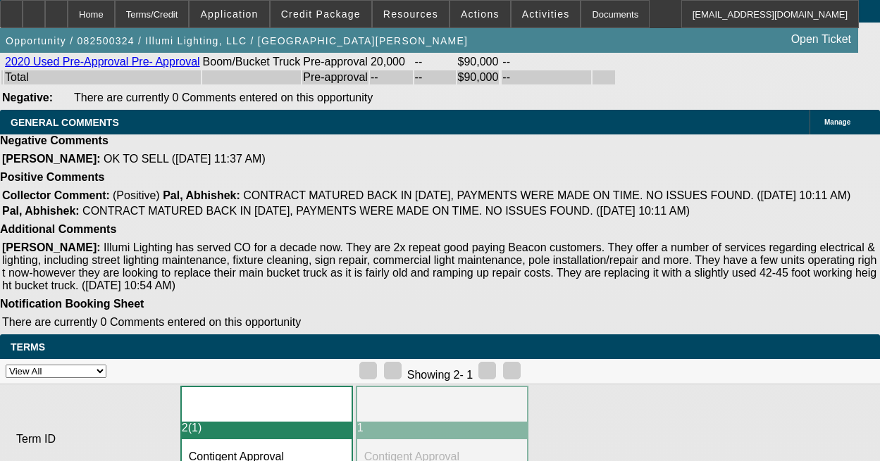 This screenshot has height=461, width=880. What do you see at coordinates (546, 14) in the screenshot?
I see `span: Activities` at bounding box center [546, 14].